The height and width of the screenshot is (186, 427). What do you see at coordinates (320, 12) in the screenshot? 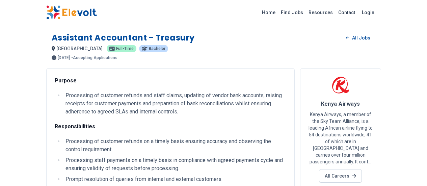
I see `a: Resources` at bounding box center [320, 12].